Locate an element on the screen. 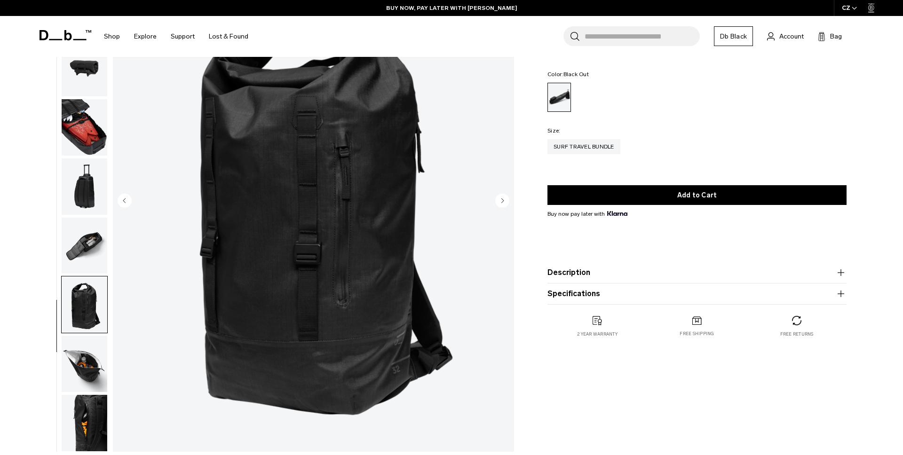  span: Black Out is located at coordinates (576, 74).